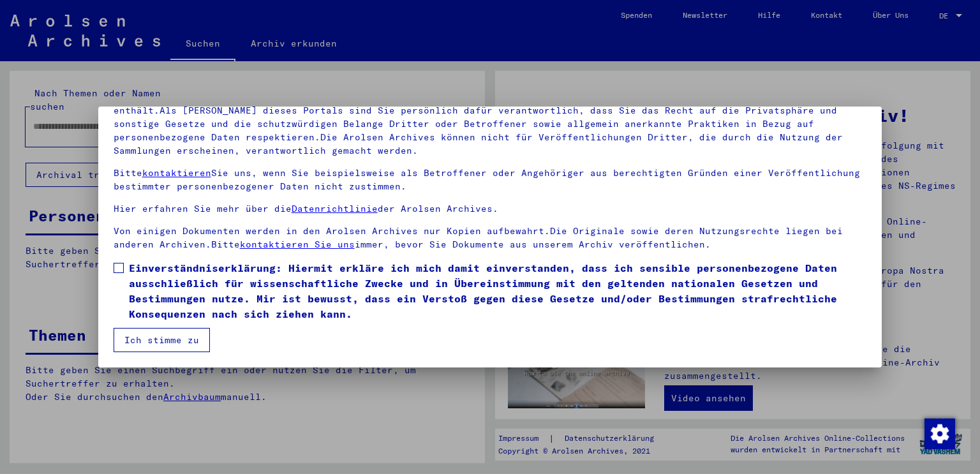 The image size is (980, 474). I want to click on button: Ich stimme zu, so click(161, 340).